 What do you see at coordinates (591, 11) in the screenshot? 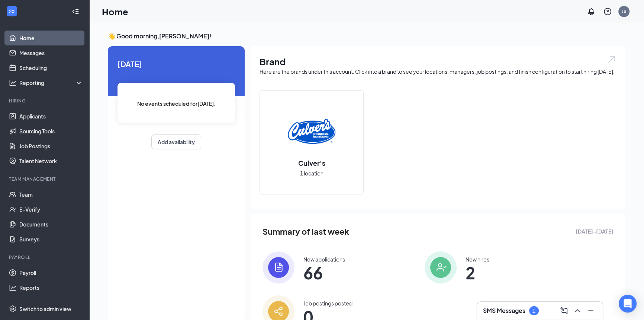
I see `svg: Notifications` at bounding box center [591, 11].